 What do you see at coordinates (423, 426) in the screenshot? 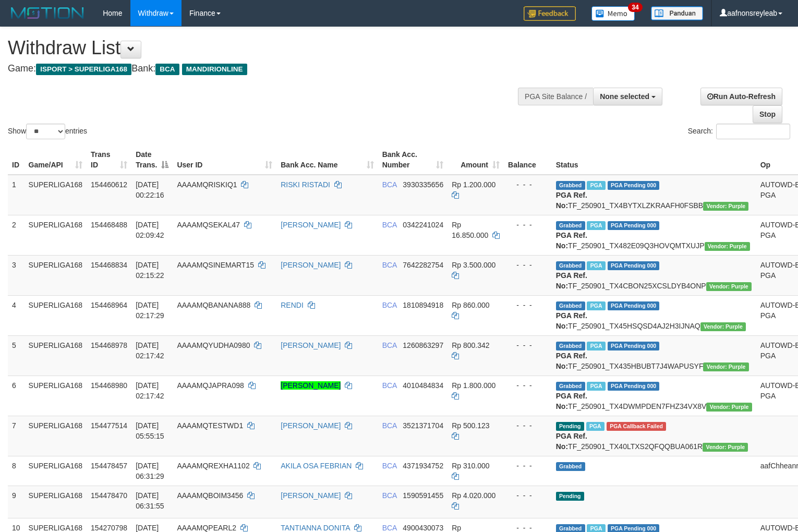
I see `span: Copy 3521371704 to clipboard` at bounding box center [423, 426].